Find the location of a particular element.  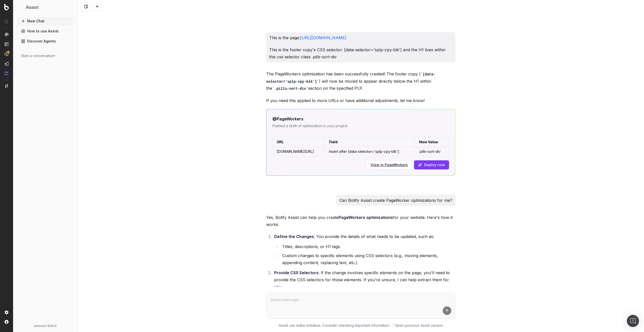

p: This is the footer copy's CSS selector: [data-selector='splp-cpy-blk'] and the H1 lives within th... is located at coordinates (361, 53).